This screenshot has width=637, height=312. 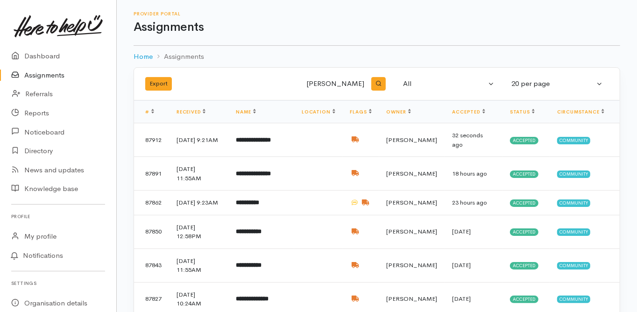 I want to click on time: 18 hours ago, so click(x=470, y=173).